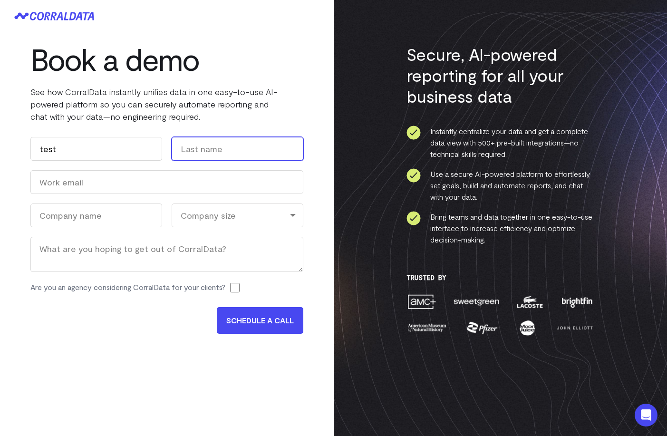 The width and height of the screenshot is (667, 436). What do you see at coordinates (500, 228) in the screenshot?
I see `li: Bring teams and data together in one easy-to-use interface to increase efficiency and optimize de...` at bounding box center [500, 228].